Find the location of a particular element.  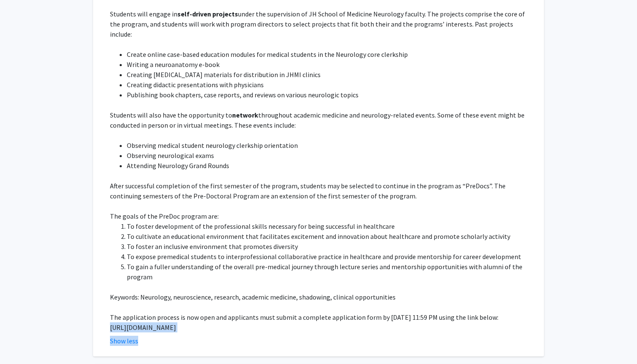

p: The application process is now open and applicants must submit a complete application form by [DA... is located at coordinates (321, 317).